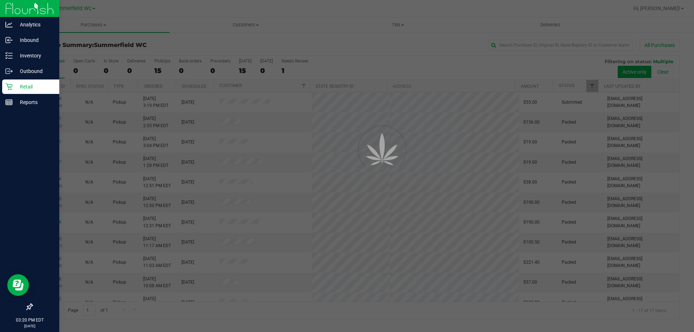 This screenshot has height=332, width=694. What do you see at coordinates (34, 87) in the screenshot?
I see `p: Retail` at bounding box center [34, 87].